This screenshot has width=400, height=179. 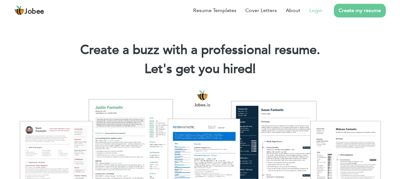 What do you see at coordinates (29, 10) in the screenshot?
I see `a: Jobee` at bounding box center [29, 10].